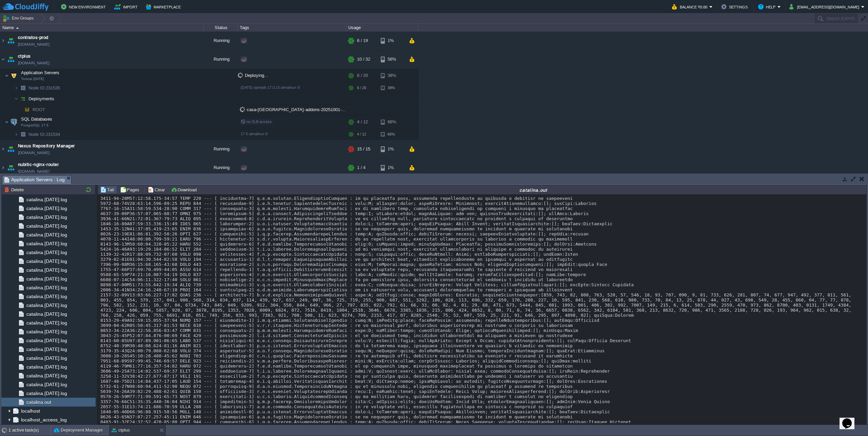 The width and height of the screenshot is (868, 436). Describe the element at coordinates (45, 88) in the screenshot. I see `a: Node ID:231535` at that location.